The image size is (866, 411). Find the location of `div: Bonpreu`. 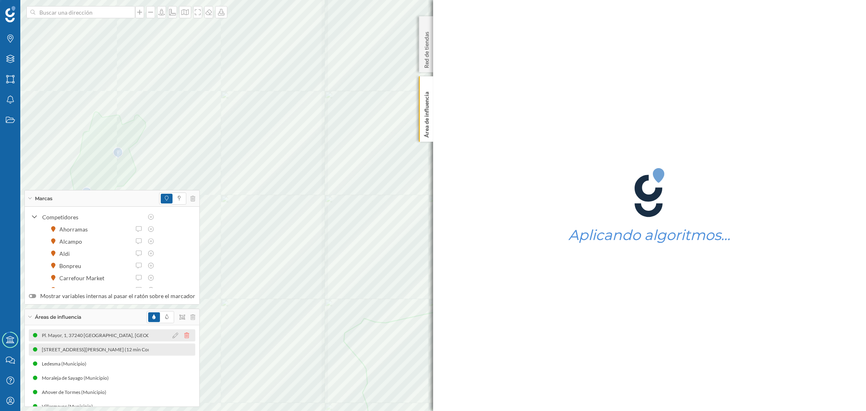

div: Bonpreu is located at coordinates (73, 265).